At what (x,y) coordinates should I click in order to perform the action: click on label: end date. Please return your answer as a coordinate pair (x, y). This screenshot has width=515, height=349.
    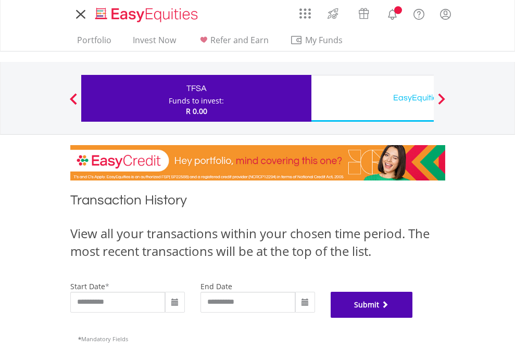
    Looking at the image, I should click on (216, 286).